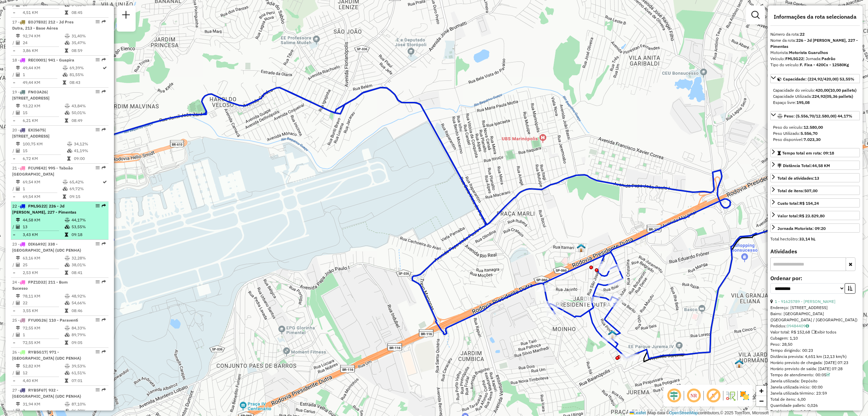  I want to click on strong: 507,00, so click(811, 191).